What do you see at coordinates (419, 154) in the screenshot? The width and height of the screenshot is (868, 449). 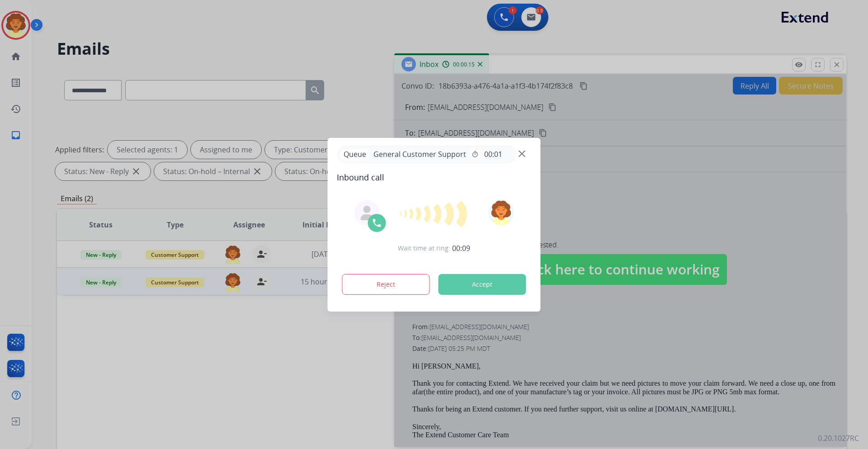 I see `span: General Customer Support` at bounding box center [419, 154].